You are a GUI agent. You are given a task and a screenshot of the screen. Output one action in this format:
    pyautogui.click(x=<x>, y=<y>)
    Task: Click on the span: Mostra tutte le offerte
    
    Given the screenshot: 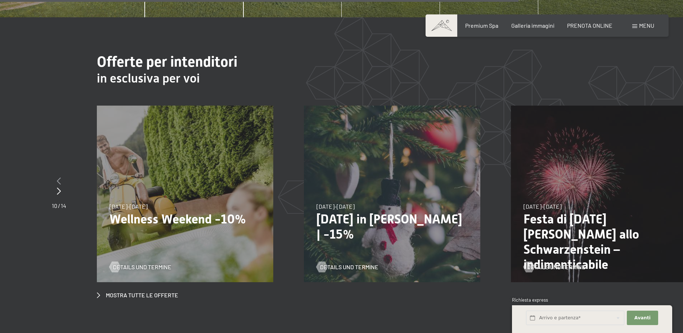 What is the action you would take?
    pyautogui.click(x=142, y=295)
    